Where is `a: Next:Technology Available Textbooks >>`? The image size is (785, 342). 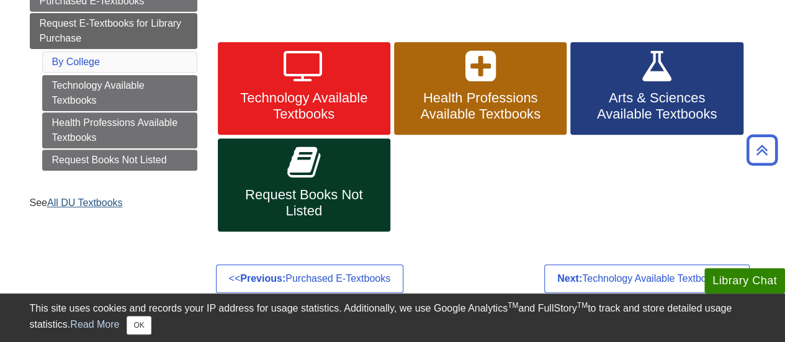 a: Next:Technology Available Textbooks >> is located at coordinates (647, 279).